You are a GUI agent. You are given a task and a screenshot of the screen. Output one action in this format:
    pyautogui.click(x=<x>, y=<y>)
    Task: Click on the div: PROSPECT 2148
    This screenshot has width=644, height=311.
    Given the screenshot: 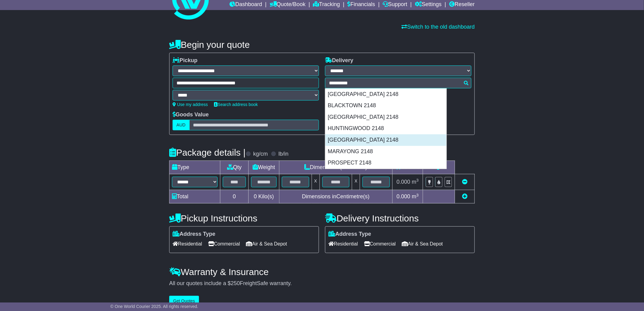 What is the action you would take?
    pyautogui.click(x=386, y=163)
    